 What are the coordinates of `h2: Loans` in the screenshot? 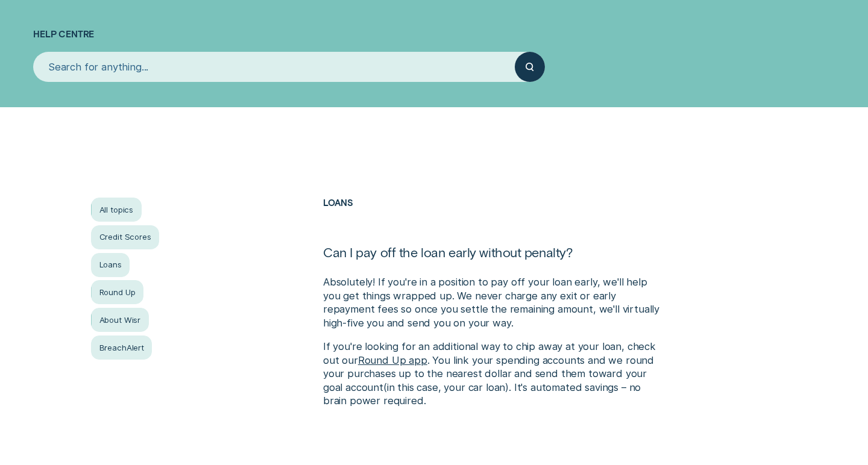 It's located at (493, 220).